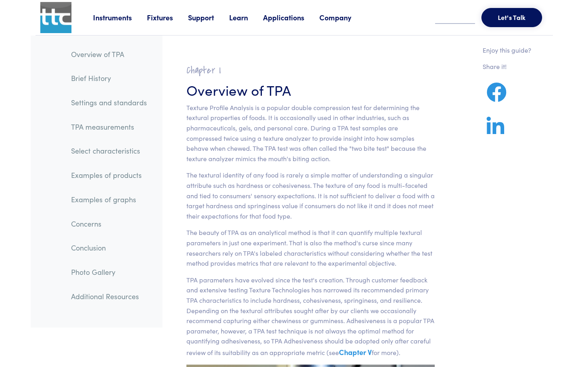 This screenshot has width=588, height=367. I want to click on img: ttc_logo_1x1_v1.0.png, so click(56, 17).